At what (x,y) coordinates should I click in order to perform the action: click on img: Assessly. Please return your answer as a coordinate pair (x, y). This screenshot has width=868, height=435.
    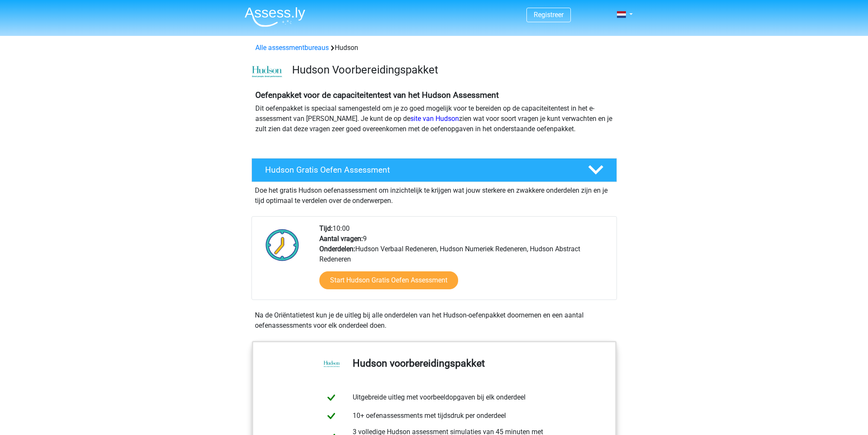
    Looking at the image, I should click on (275, 17).